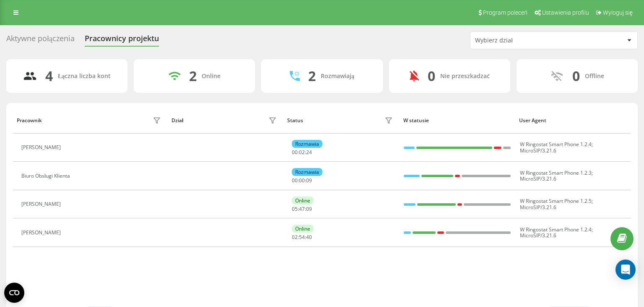  Describe the element at coordinates (302, 237) in the screenshot. I see `span: 54` at that location.